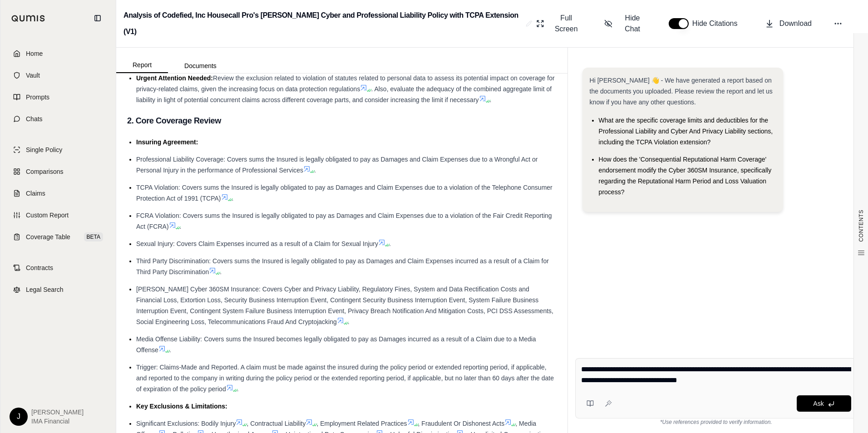 This screenshot has width=868, height=433. What do you see at coordinates (33, 75) in the screenshot?
I see `span: Vault` at bounding box center [33, 75].